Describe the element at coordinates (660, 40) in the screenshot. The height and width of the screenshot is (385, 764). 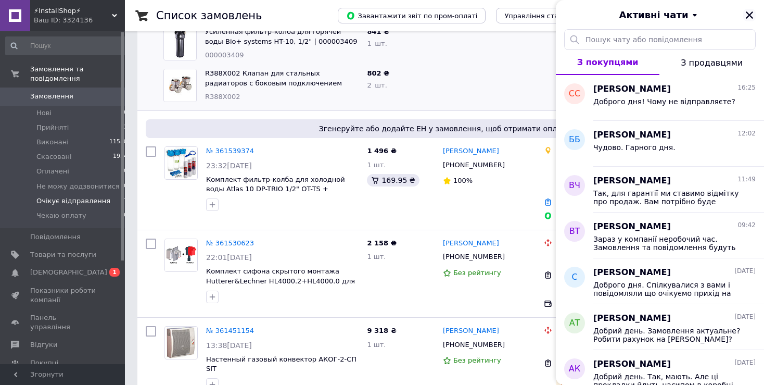
I see `input: Пошук чату або повідомлення` at that location.